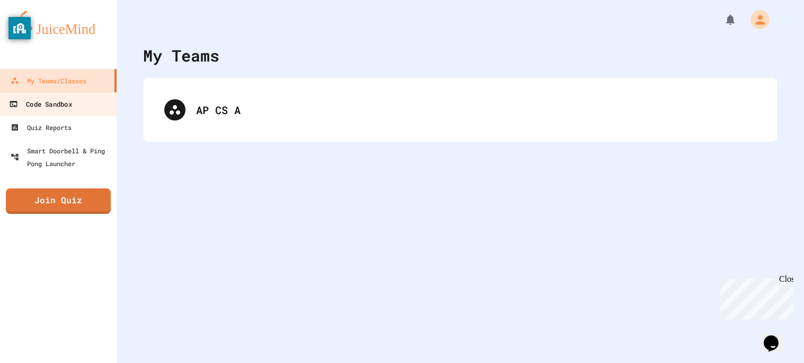  I want to click on div: My Notifications, so click(722, 20).